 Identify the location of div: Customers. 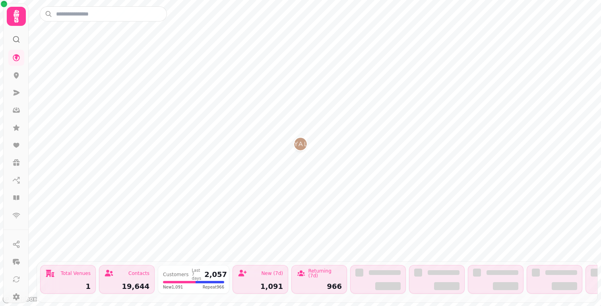
(176, 274).